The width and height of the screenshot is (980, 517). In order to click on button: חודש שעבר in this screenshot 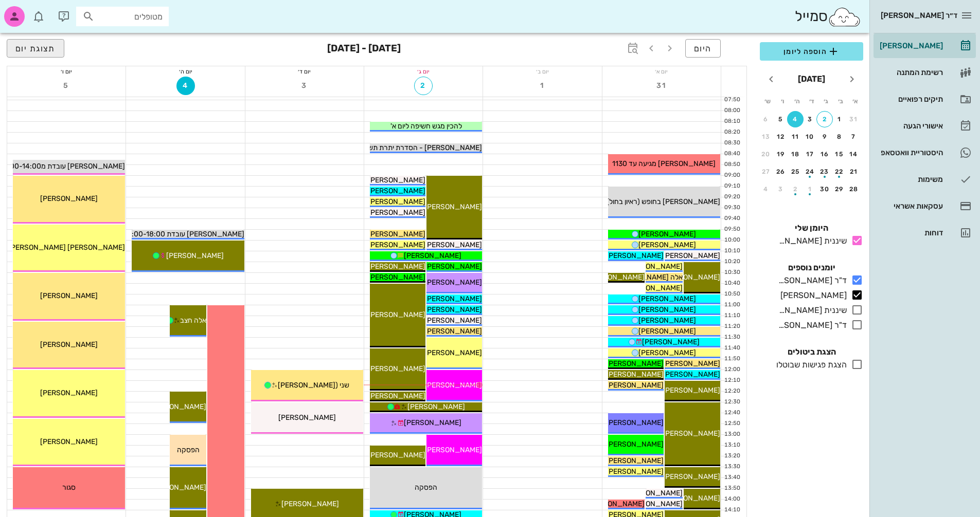, I will do `click(852, 79)`.